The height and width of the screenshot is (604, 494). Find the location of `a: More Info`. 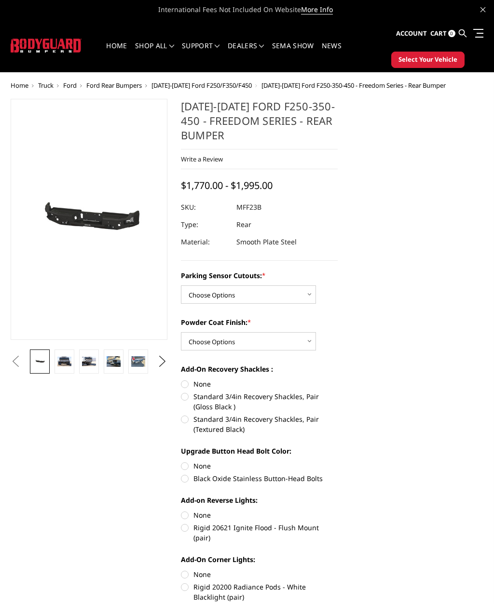

a: More Info is located at coordinates (317, 10).